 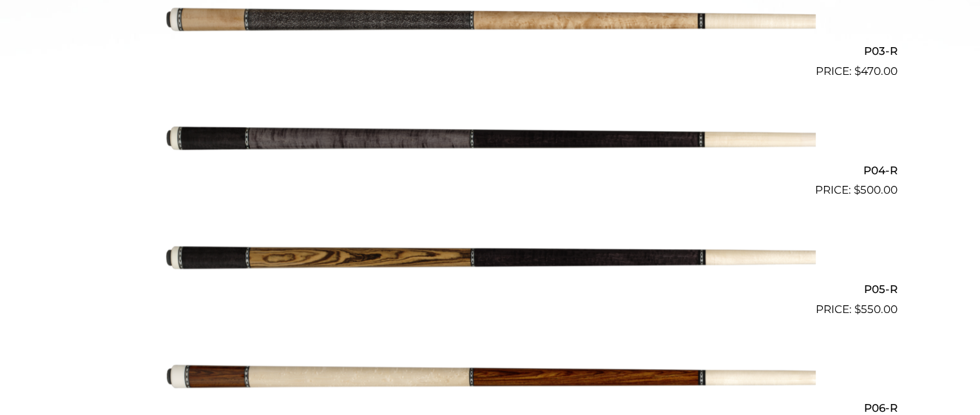 What do you see at coordinates (490, 288) in the screenshot?
I see `h2: P05-R` at bounding box center [490, 288].